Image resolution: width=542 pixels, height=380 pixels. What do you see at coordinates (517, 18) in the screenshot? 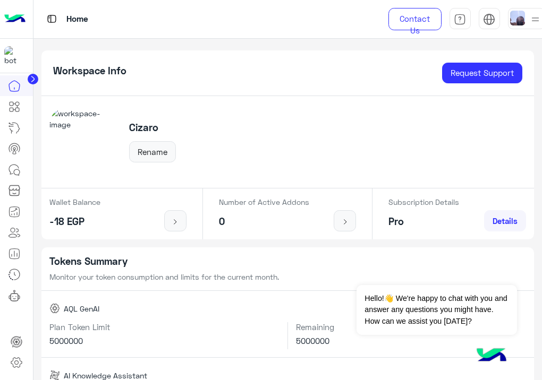
I see `img: userImage` at bounding box center [517, 18].